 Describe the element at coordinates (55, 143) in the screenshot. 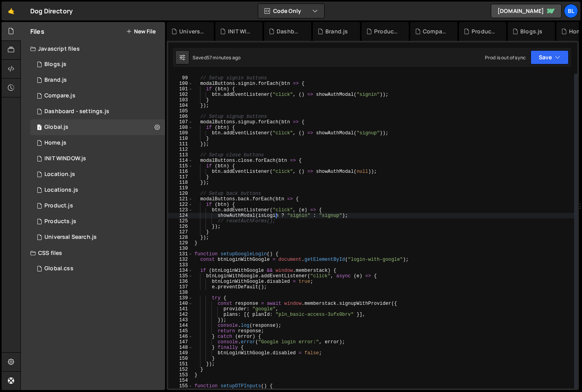

I see `div: Home.js` at that location.